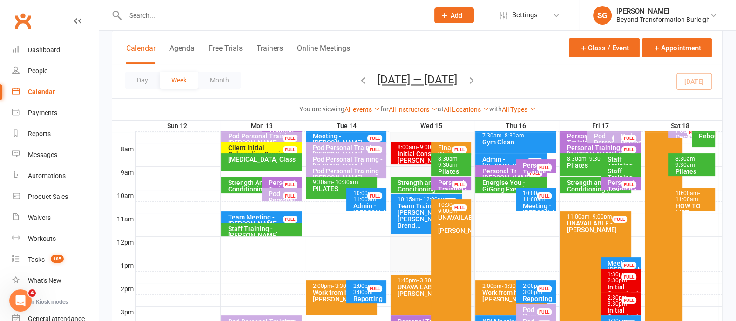 This screenshot has height=321, width=736. What do you see at coordinates (428, 199) in the screenshot?
I see `div: 10:15am` at bounding box center [428, 199].